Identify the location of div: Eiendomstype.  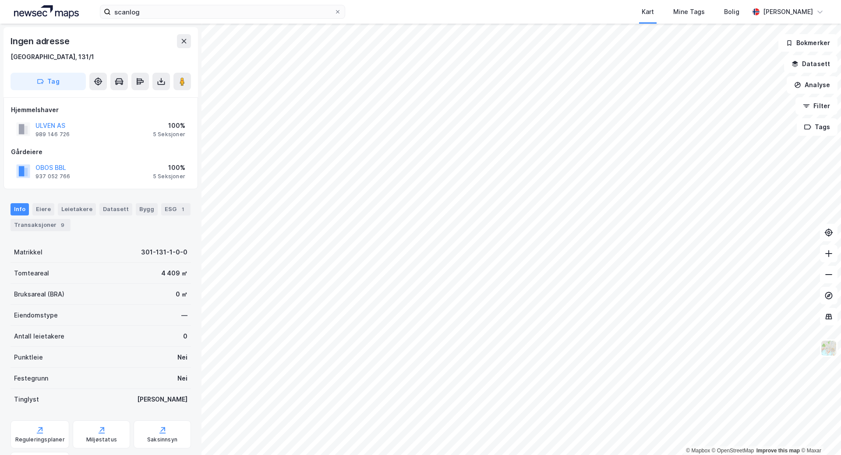
(36, 315).